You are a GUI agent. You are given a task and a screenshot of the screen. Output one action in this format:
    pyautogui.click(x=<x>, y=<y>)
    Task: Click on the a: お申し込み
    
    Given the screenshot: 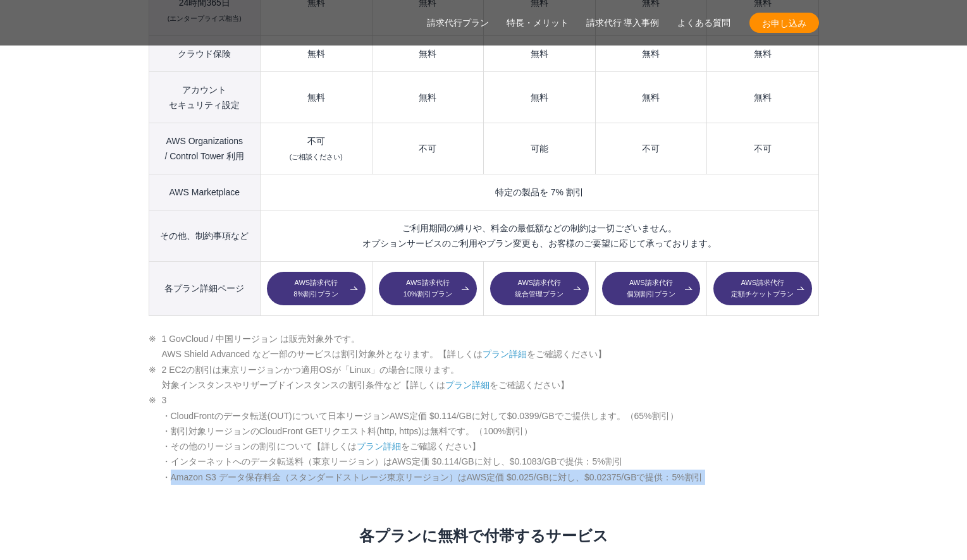 What is the action you would take?
    pyautogui.click(x=784, y=23)
    